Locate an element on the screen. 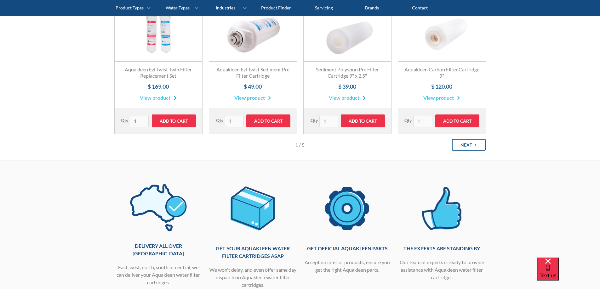 This screenshot has height=289, width=600. h4: $ 169.00 is located at coordinates (158, 87).